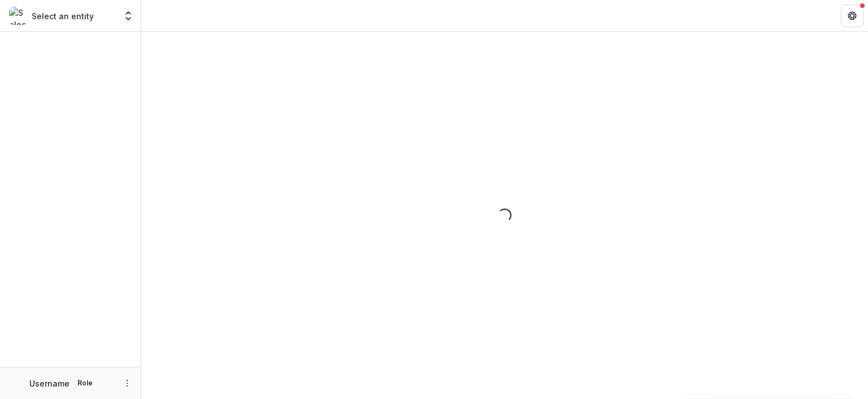  What do you see at coordinates (18, 16) in the screenshot?
I see `img: Select an entity` at bounding box center [18, 16].